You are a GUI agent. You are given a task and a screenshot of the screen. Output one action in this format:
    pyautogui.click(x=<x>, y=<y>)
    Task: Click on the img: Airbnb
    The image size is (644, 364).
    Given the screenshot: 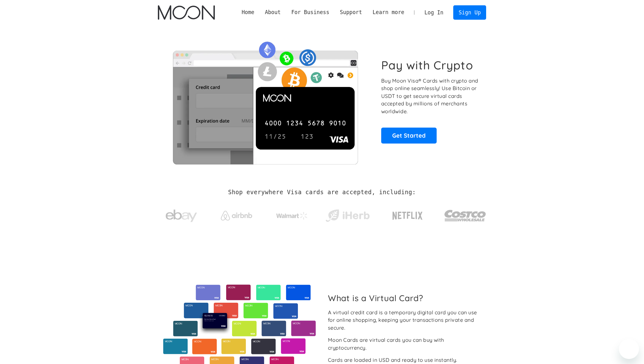 What is the action you would take?
    pyautogui.click(x=237, y=216)
    